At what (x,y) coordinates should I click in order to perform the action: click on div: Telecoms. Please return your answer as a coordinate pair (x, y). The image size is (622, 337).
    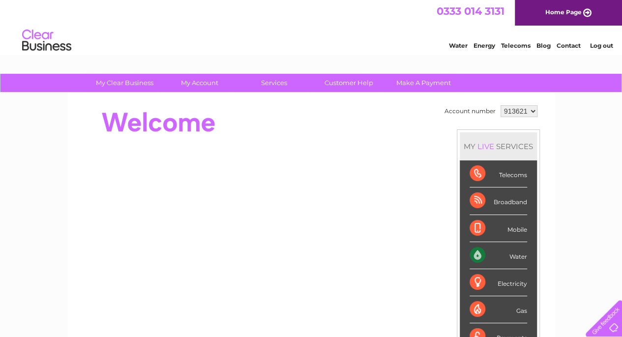
    Looking at the image, I should click on (498, 174).